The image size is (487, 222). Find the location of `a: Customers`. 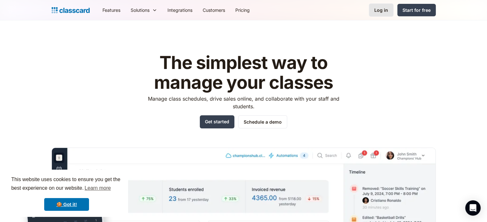

a: Customers is located at coordinates (214, 10).